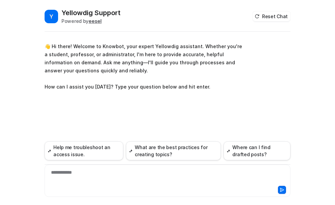 The image size is (335, 205). What do you see at coordinates (95, 21) in the screenshot?
I see `b: eesel` at bounding box center [95, 21].